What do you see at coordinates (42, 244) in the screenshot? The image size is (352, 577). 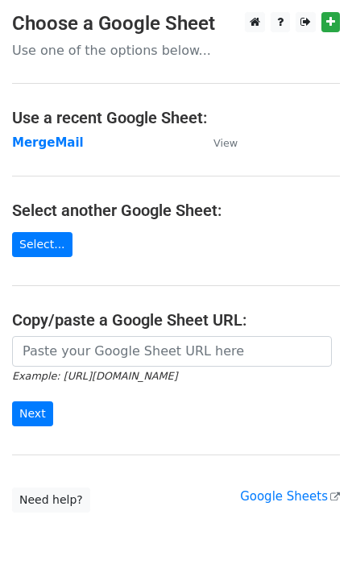 I see `a: Select...` at bounding box center [42, 244].